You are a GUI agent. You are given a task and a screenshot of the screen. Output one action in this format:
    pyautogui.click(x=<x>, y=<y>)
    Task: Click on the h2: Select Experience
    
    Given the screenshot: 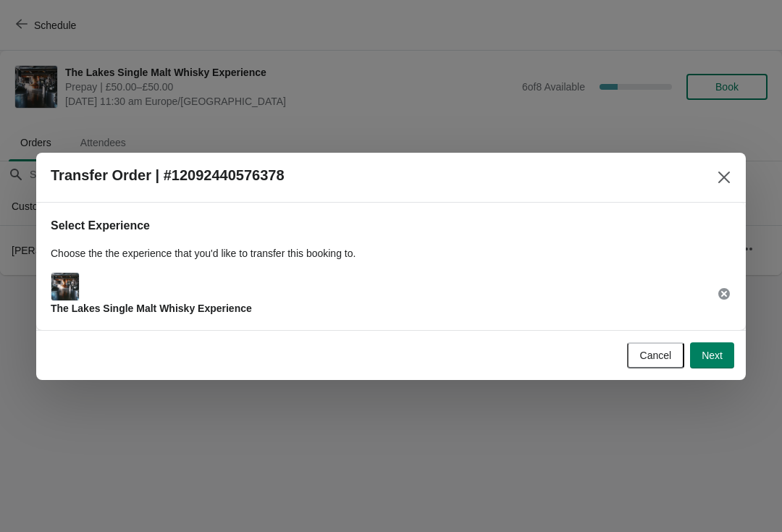 What is the action you would take?
    pyautogui.click(x=391, y=226)
    